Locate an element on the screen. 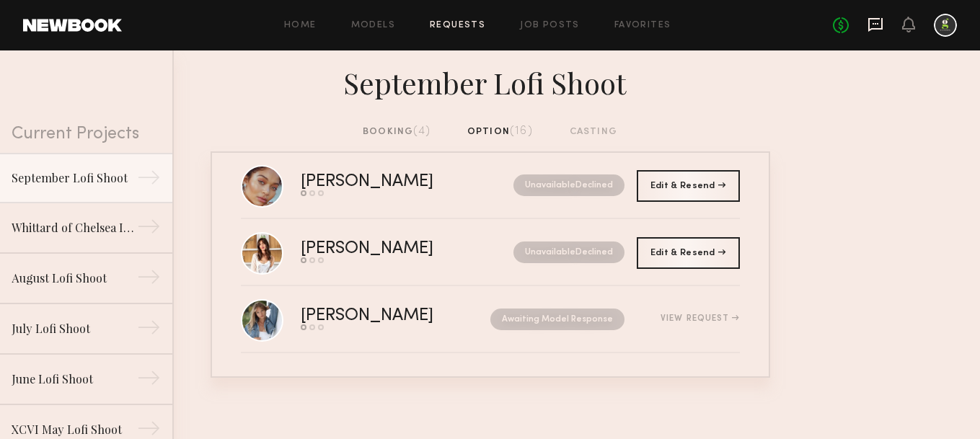  div: Whittard of Chelsea Influencer Event is located at coordinates (74, 227).